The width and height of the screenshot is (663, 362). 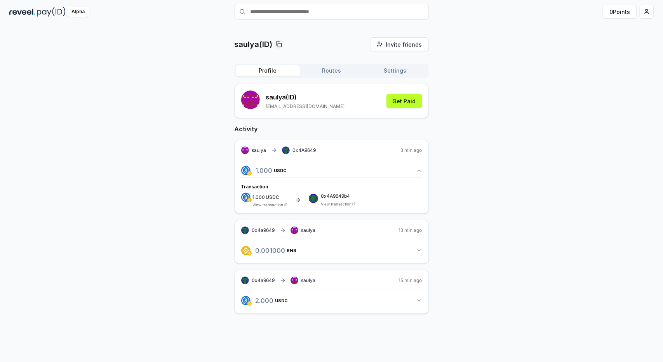 What do you see at coordinates (304, 150) in the screenshot?
I see `span: 0x4A9649` at bounding box center [304, 150].